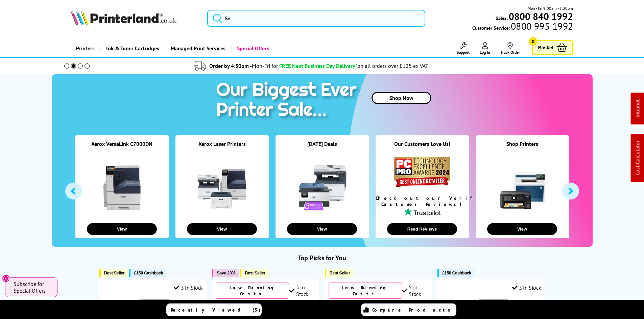 The height and width of the screenshot is (319, 644). What do you see at coordinates (422, 202) in the screenshot?
I see `div: Check out our Verified Customer Reviews!` at bounding box center [422, 202].